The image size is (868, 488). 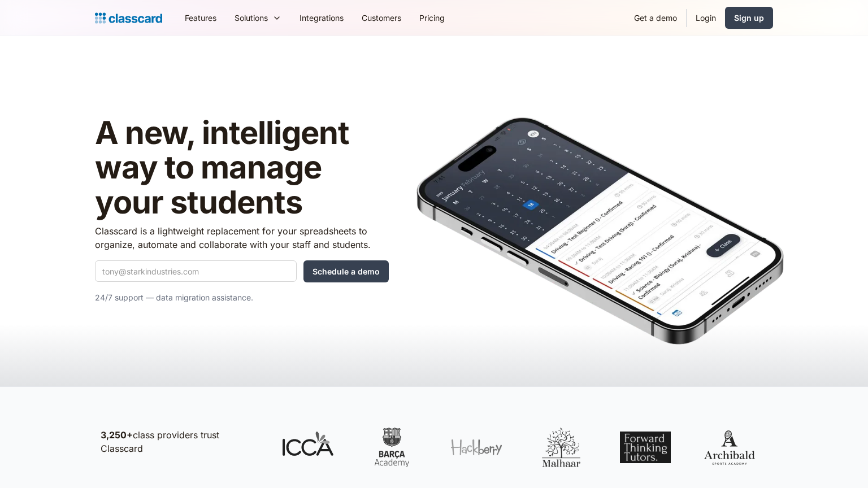 I want to click on a: Get a demo, so click(x=656, y=18).